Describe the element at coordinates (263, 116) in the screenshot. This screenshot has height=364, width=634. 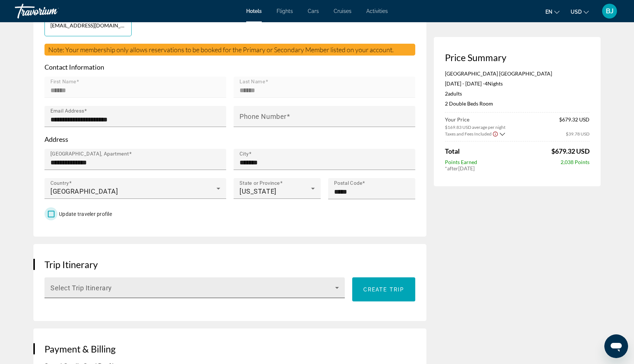
I see `mat-label: Phone Number` at that location.